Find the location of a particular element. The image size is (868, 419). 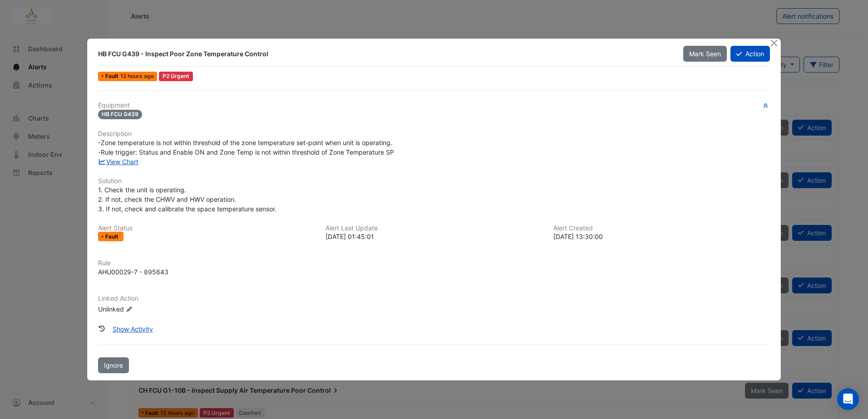

div: AHU00029-7 - 895643 is located at coordinates (133, 271).